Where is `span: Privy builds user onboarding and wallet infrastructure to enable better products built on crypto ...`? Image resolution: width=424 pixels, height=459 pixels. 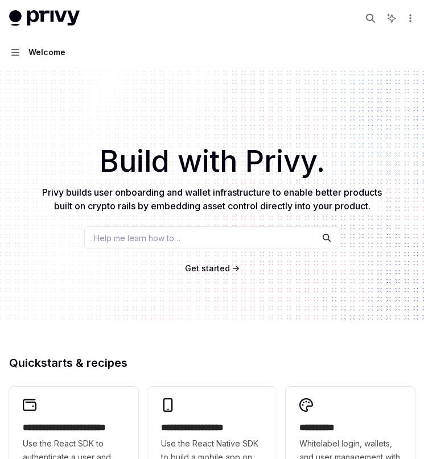 span: Privy builds user onboarding and wallet infrastructure to enable better products built on crypto ... is located at coordinates (212, 199).